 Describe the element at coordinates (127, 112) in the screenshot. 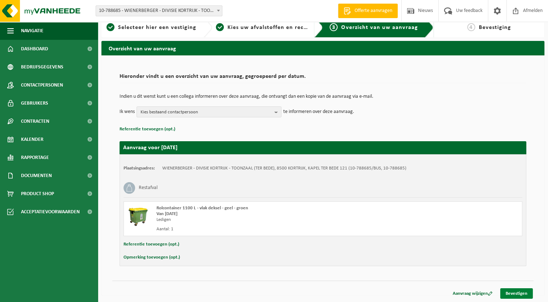

I see `p: Ik wens` at that location.